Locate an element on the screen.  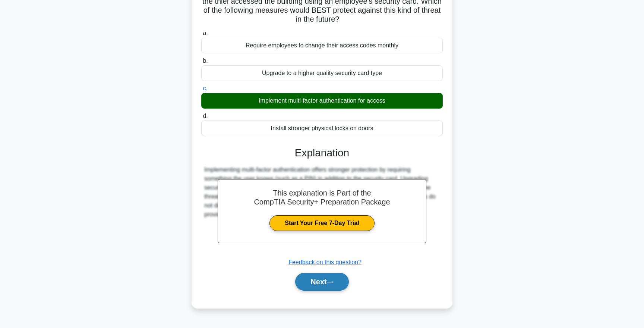
a: Start Your Free 7-Day Trial is located at coordinates (322, 223).